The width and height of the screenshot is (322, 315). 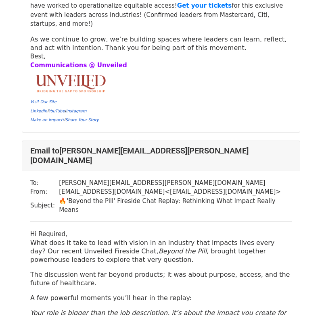 What do you see at coordinates (161, 44) in the screenshot?
I see `p: As we continue to grow, we’re building spaces where leaders can learn, reflect, and act with inte...` at bounding box center [161, 44].